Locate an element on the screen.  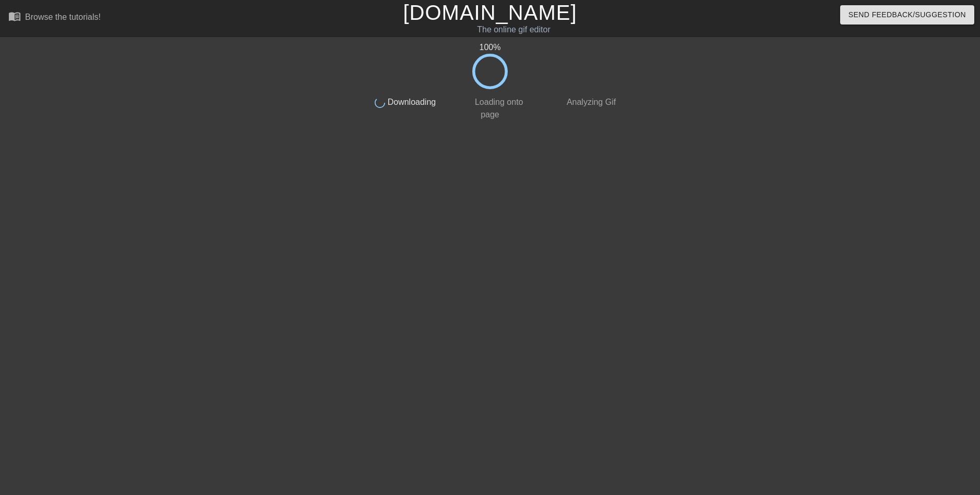
button: Send Feedback/Suggestion is located at coordinates (906, 15).